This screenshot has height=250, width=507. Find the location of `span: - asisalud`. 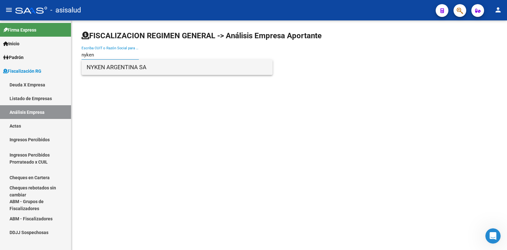

span: - asisalud is located at coordinates (66, 10).